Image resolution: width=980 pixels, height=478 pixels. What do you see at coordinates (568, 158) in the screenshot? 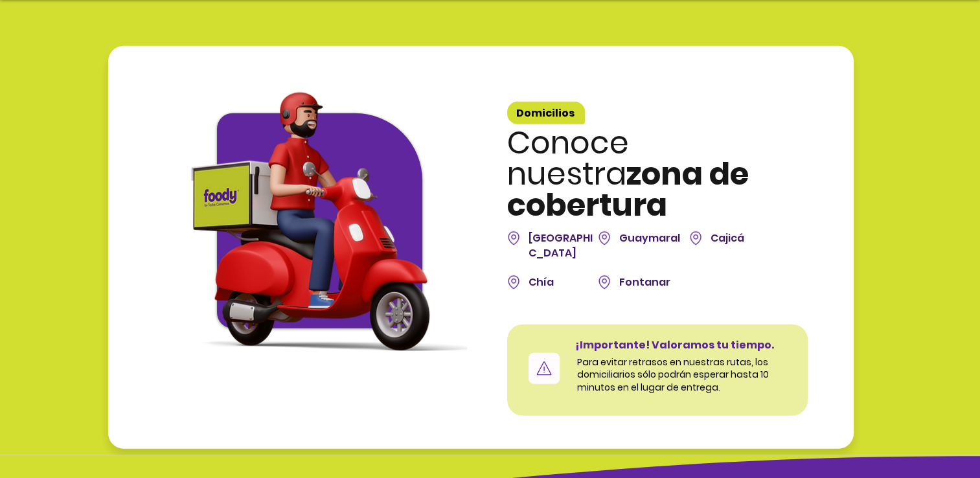
I see `span: Conoce nuestra` at bounding box center [568, 158].